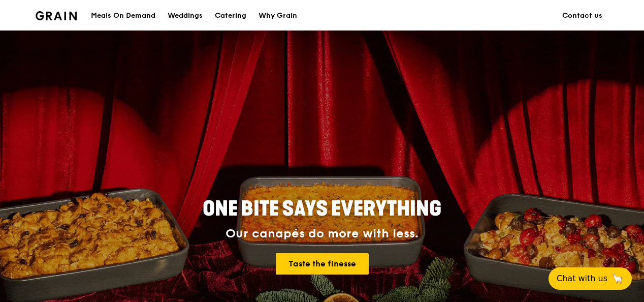 This screenshot has height=302, width=644. I want to click on div: Our canapés do more with less., so click(322, 235).